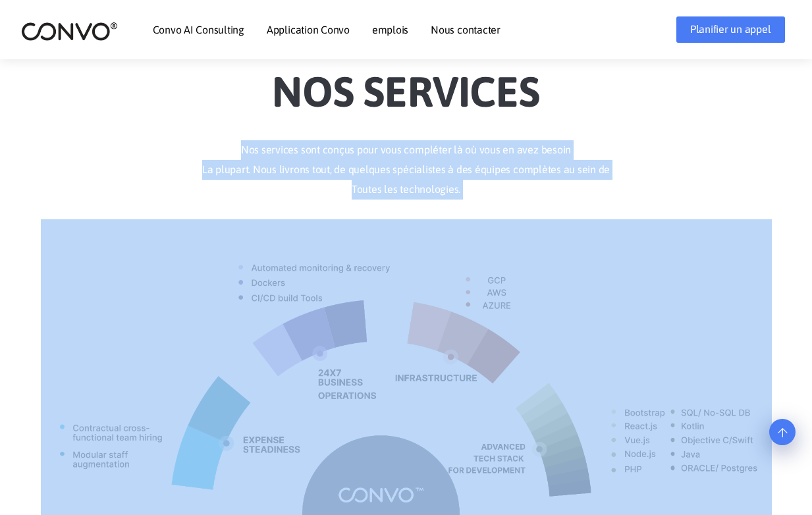 This screenshot has width=812, height=515. I want to click on a: Application Convo, so click(308, 30).